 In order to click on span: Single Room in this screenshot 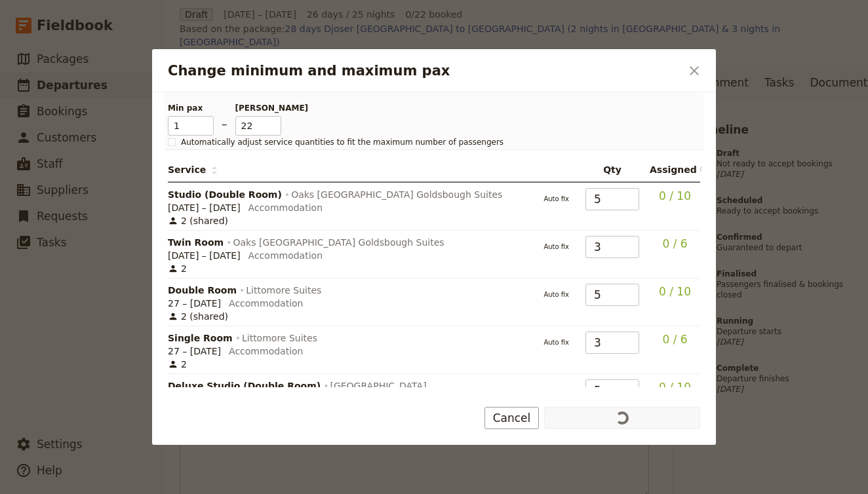, I will do `click(200, 339)`.